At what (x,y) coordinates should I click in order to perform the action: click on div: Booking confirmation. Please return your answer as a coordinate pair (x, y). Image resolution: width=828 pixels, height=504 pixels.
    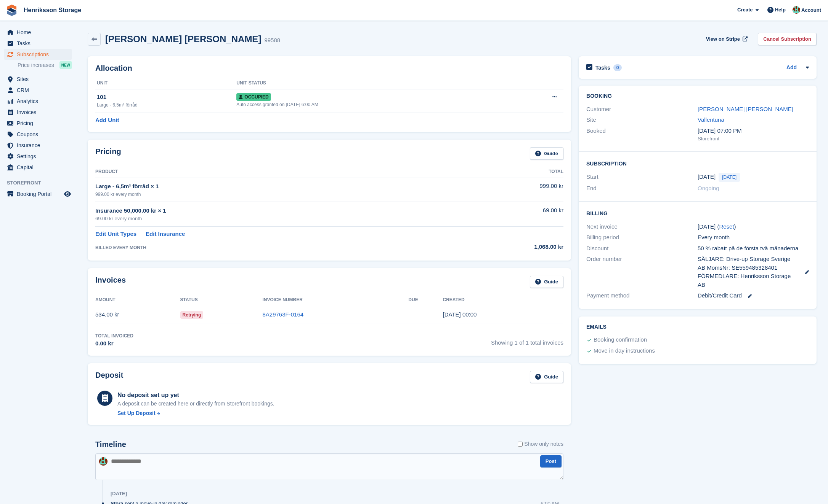
    Looking at the image, I should click on (620, 340).